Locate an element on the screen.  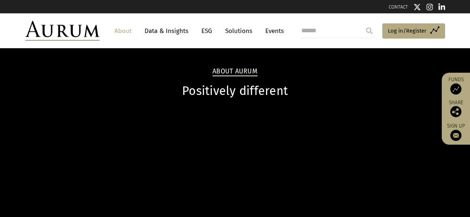
h1: Positively different is located at coordinates (235, 91).